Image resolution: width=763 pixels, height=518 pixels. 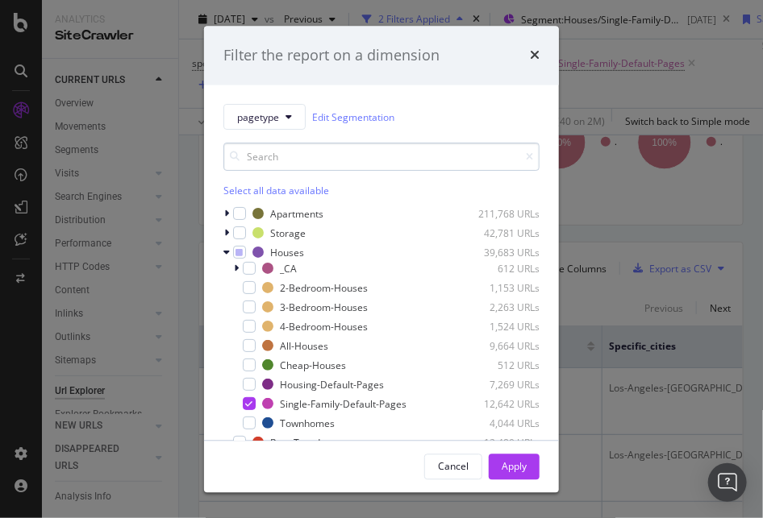 What do you see at coordinates (727, 483) in the screenshot?
I see `div: Open Intercom Messenger` at bounding box center [727, 483].